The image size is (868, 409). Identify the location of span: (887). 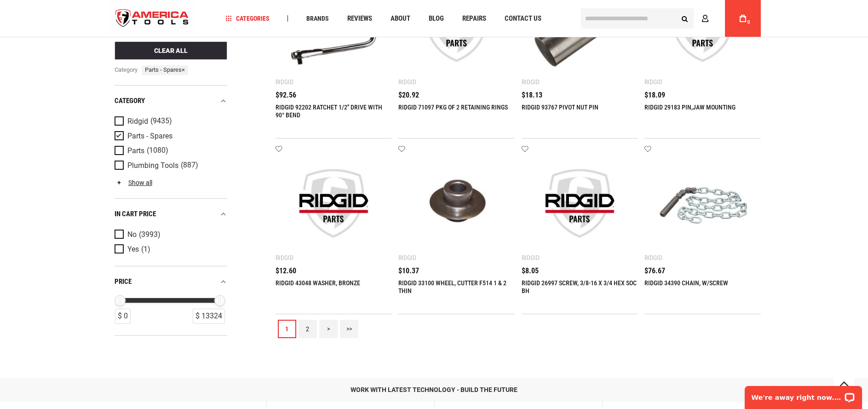
(189, 165).